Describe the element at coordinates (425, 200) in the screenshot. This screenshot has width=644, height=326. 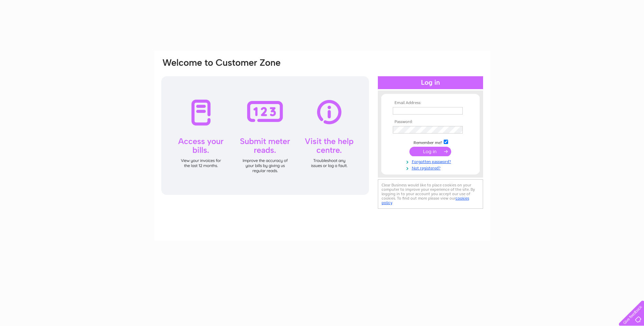
I see `a: cookies policy` at that location.